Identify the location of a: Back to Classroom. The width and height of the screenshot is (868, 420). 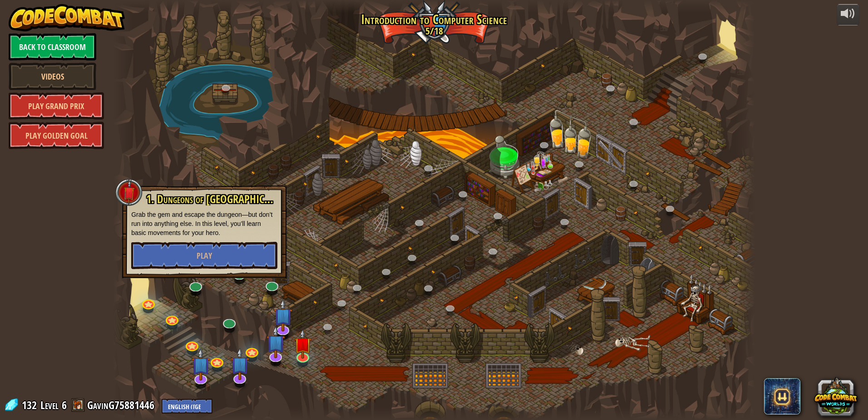
(52, 47).